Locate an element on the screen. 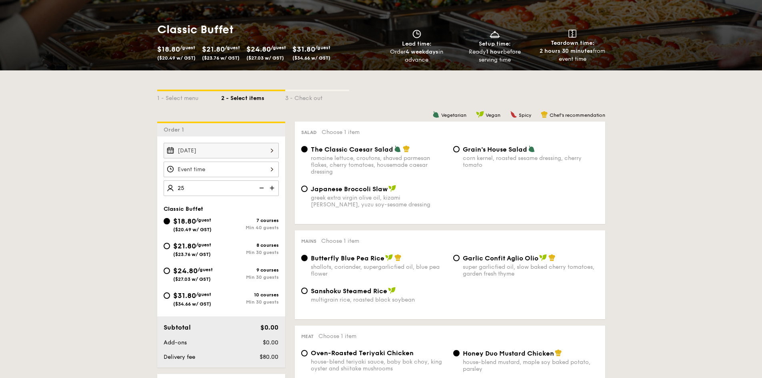 The height and width of the screenshot is (378, 762). span: Butterfly Blue Pea Rice is located at coordinates (348, 258).